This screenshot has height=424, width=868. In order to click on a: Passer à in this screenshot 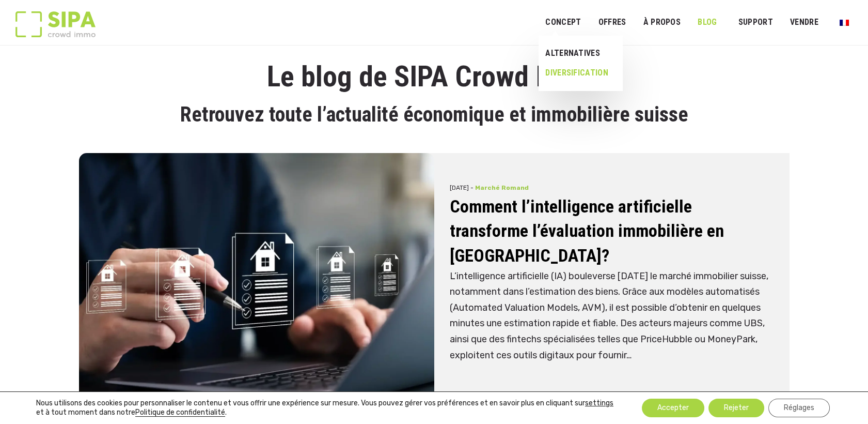, I will do `click(844, 22)`.